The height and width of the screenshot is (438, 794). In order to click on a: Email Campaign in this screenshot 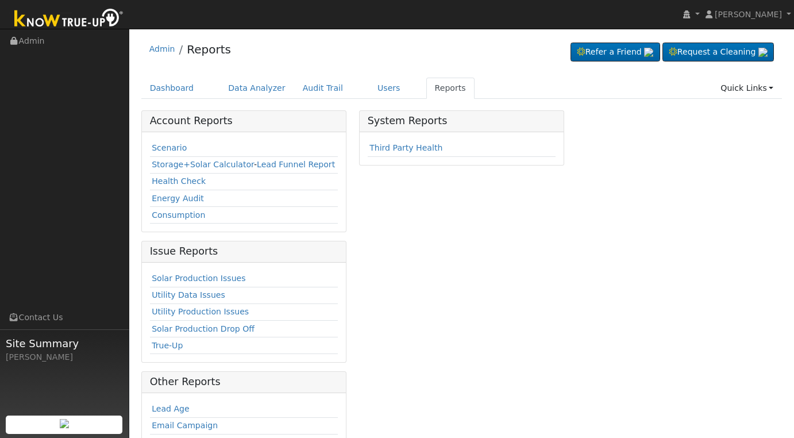, I will do `click(184, 425)`.